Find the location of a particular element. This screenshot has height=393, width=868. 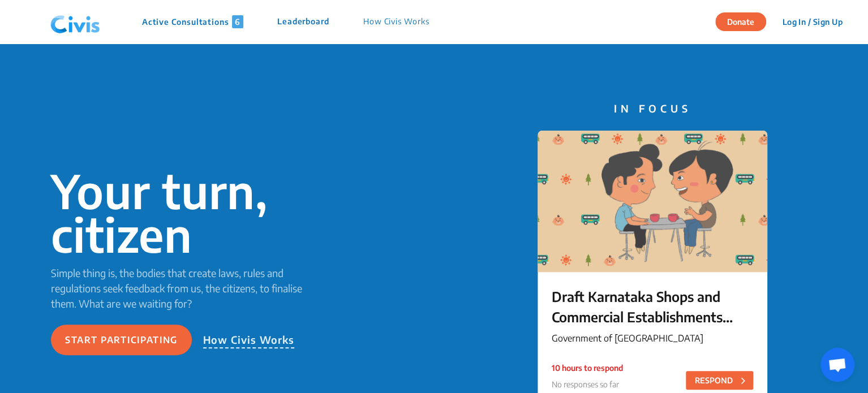

p: 10 hours to respond is located at coordinates (587, 367).